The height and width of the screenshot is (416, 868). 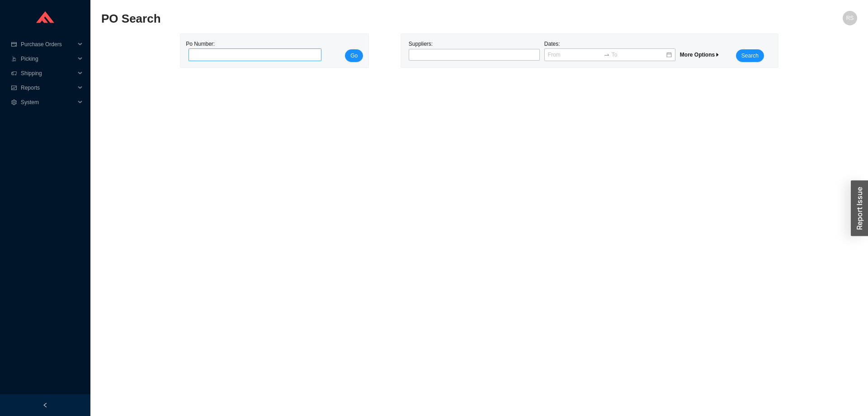 I want to click on span: left, so click(x=45, y=405).